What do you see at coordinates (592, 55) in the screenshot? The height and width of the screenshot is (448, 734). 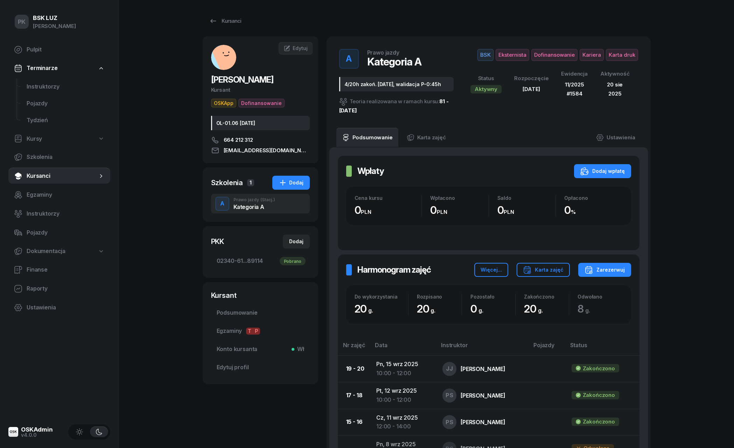 I see `span: Kariera` at bounding box center [592, 55].